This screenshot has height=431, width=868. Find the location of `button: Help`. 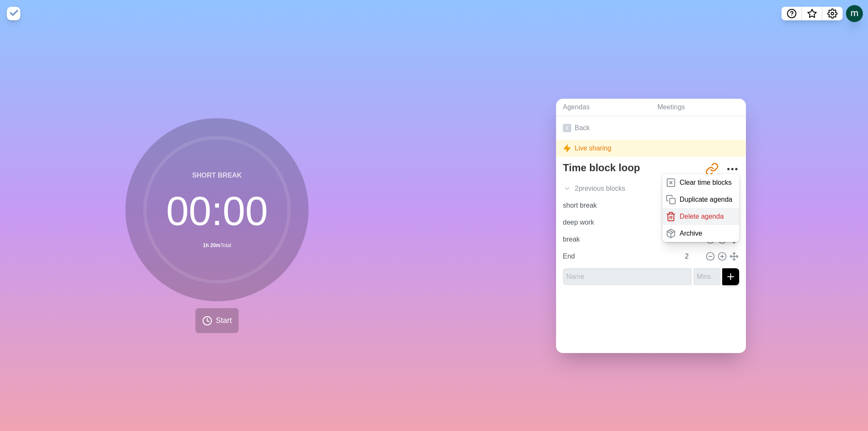

button: Help is located at coordinates (792, 13).